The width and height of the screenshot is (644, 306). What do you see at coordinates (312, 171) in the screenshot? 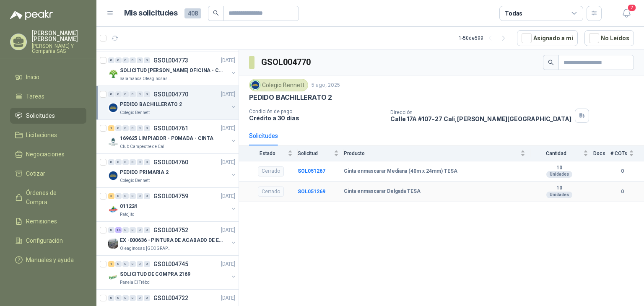
I see `a: SOL051267` at bounding box center [312, 171].